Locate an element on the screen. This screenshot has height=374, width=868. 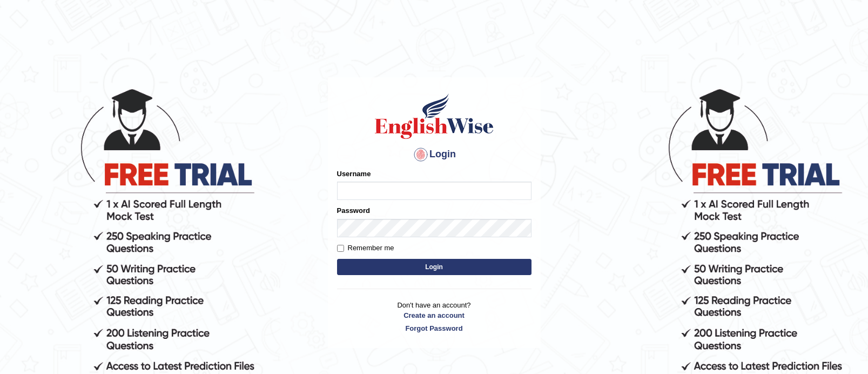
label: Username is located at coordinates (354, 174).